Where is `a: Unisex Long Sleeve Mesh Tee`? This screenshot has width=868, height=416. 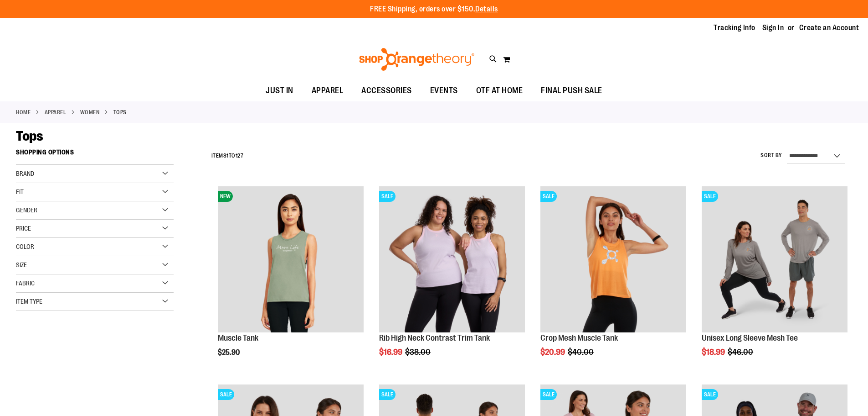
a: Unisex Long Sleeve Mesh Tee is located at coordinates (750, 338).